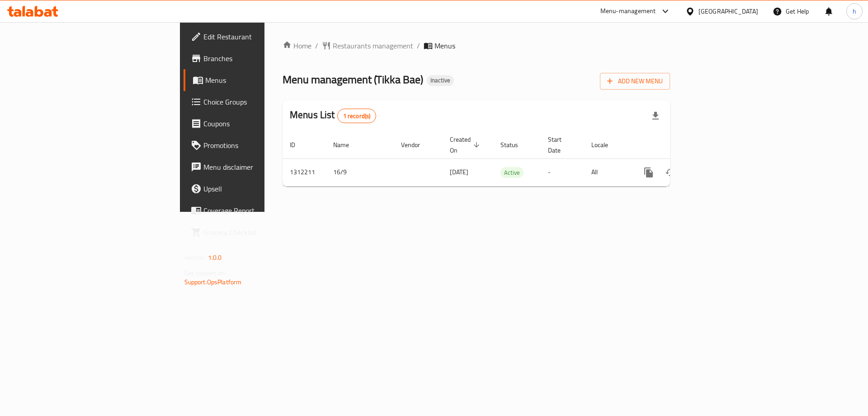 This screenshot has height=416, width=868. What do you see at coordinates (254, 58) in the screenshot?
I see `a: Branches` at bounding box center [254, 58].